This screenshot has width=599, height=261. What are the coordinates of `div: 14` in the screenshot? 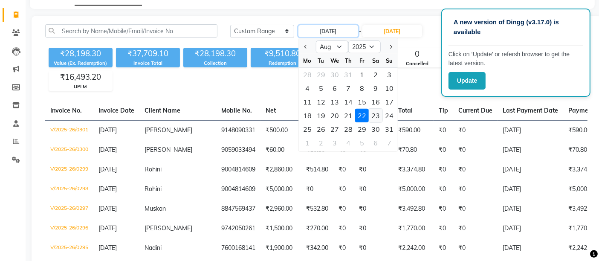 It's located at (348, 102).